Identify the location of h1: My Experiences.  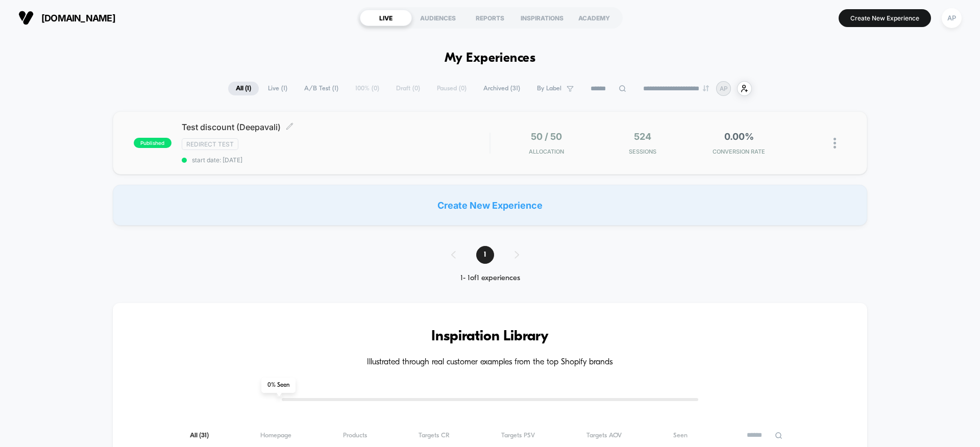
(490, 58).